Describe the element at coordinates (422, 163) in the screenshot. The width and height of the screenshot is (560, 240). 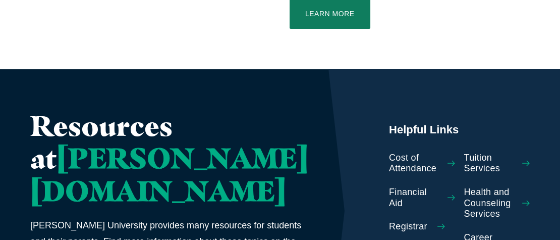
I see `a: Cost of Attendance` at that location.